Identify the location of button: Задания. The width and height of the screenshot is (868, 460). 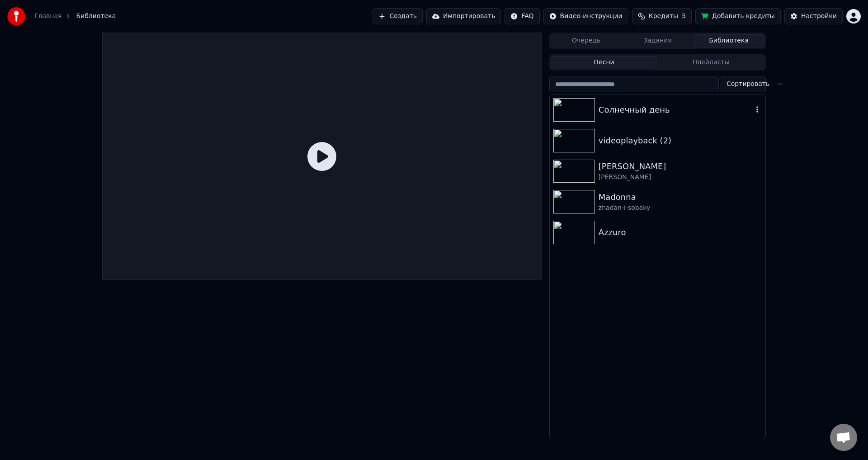
(657, 41).